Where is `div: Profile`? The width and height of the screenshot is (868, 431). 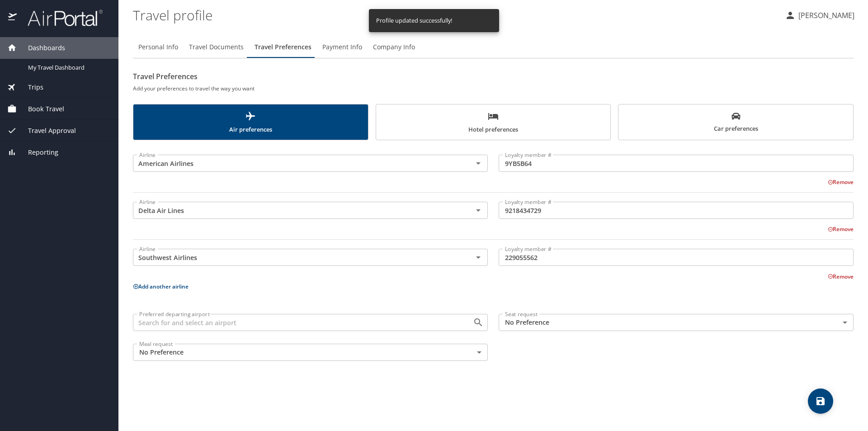
div: Profile is located at coordinates (493, 47).